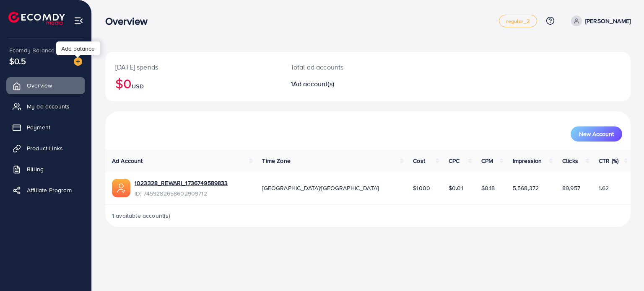 Image resolution: width=644 pixels, height=291 pixels. I want to click on span: ID: 7459282658602909712, so click(181, 193).